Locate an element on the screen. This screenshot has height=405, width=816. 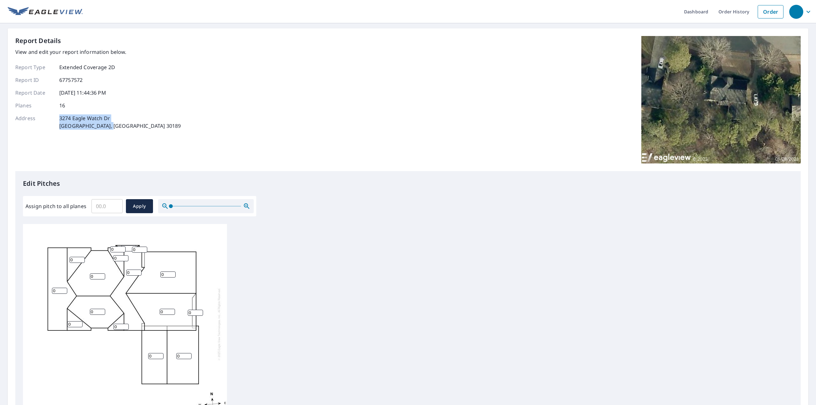
p: 67757572 is located at coordinates (71, 80).